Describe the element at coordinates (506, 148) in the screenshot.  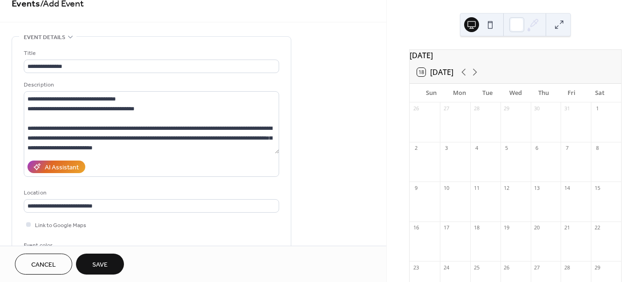
I see `div: 5` at that location.